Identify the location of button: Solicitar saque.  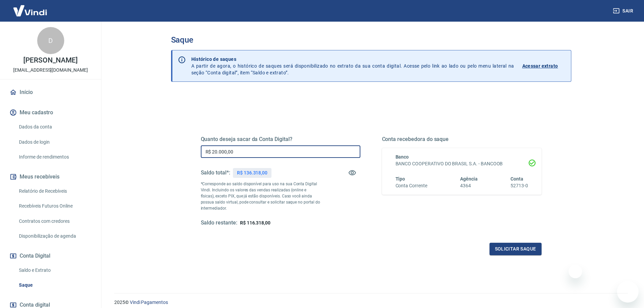
(516, 249).